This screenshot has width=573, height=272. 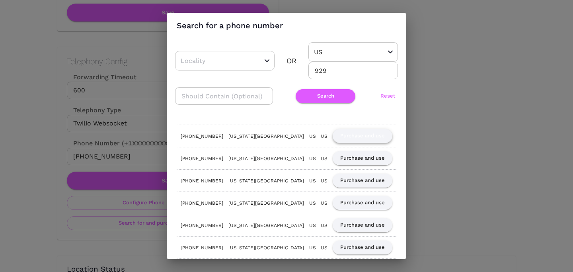 I want to click on button: Reset, so click(x=388, y=96).